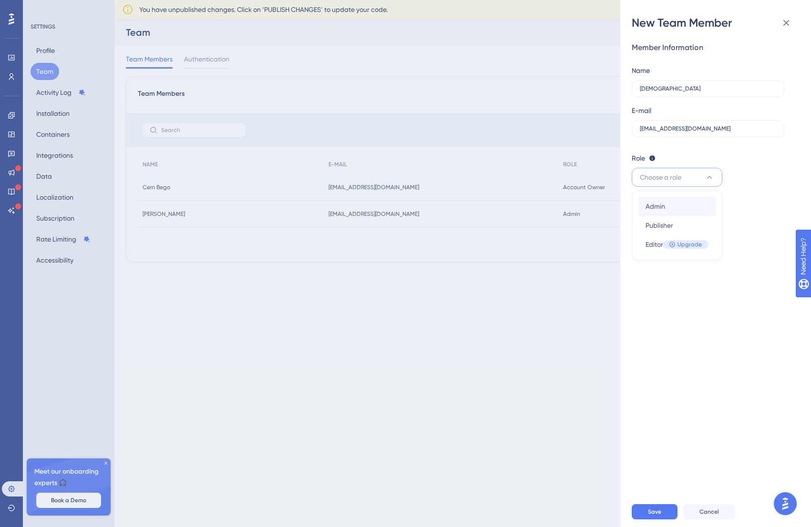 The image size is (811, 527). Describe the element at coordinates (677, 177) in the screenshot. I see `button: Choose a role` at that location.